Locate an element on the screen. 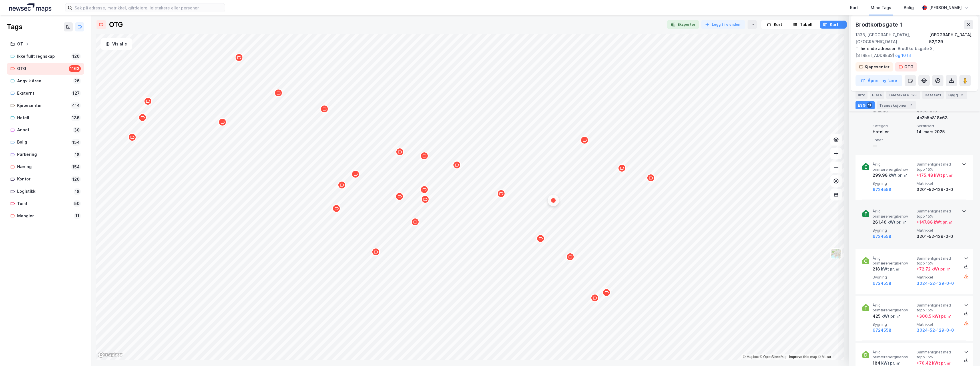 The width and height of the screenshot is (980, 366). div: Kort is located at coordinates (777, 24).